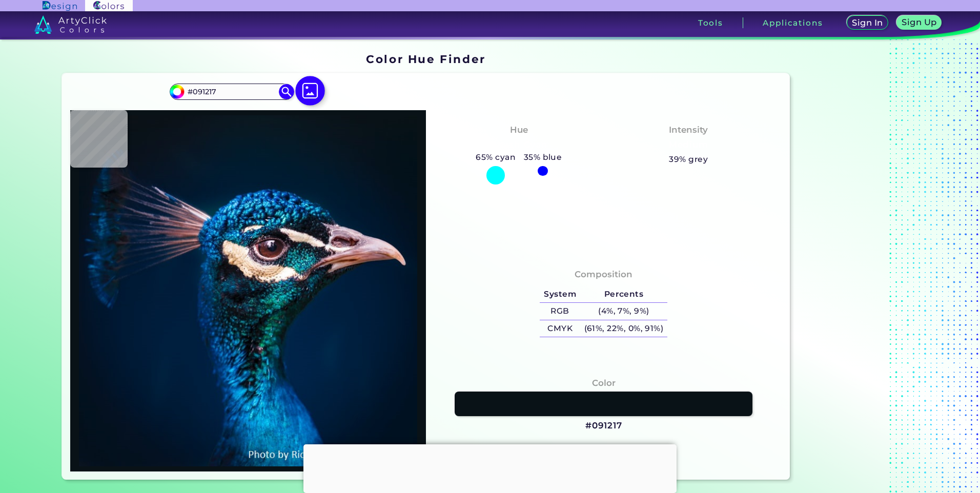 The image size is (980, 493). What do you see at coordinates (919, 22) in the screenshot?
I see `h5: Sign Up` at bounding box center [919, 22].